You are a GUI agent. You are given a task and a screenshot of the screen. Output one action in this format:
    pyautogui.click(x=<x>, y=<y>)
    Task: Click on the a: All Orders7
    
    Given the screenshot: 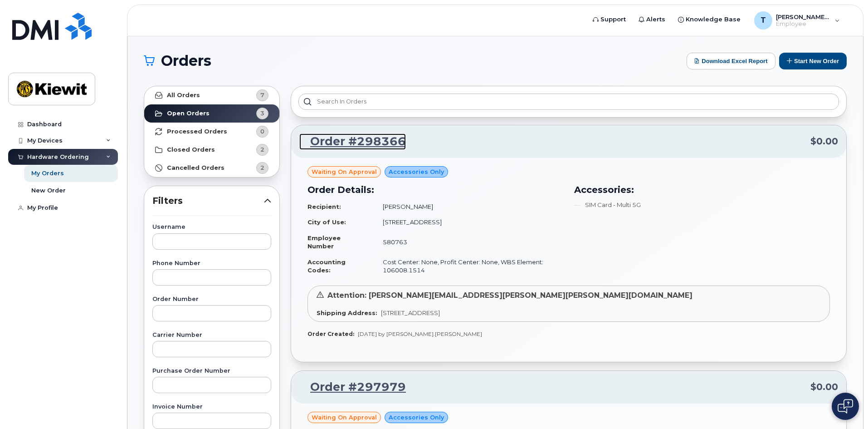 What is the action you would take?
    pyautogui.click(x=211, y=95)
    